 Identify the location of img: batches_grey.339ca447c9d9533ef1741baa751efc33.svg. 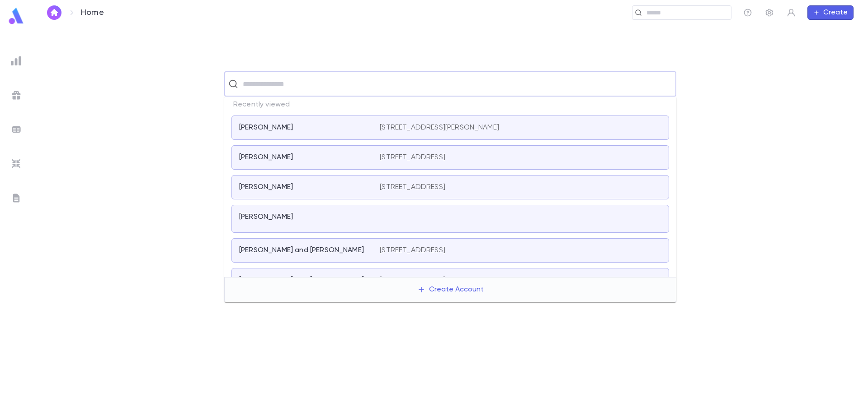
(16, 130).